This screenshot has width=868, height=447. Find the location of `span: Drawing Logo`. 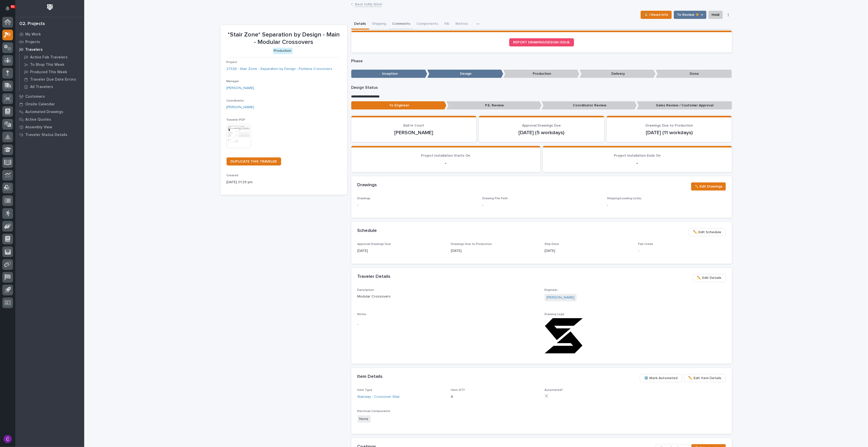

span: Drawing Logo is located at coordinates (555, 314).